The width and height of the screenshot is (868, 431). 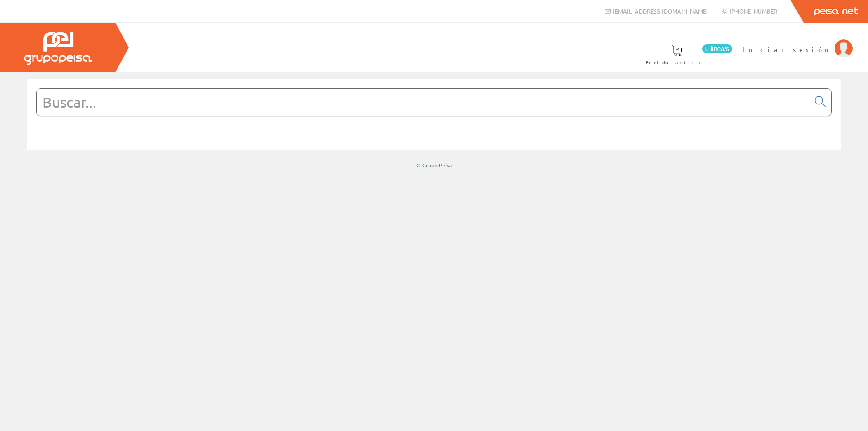 What do you see at coordinates (786, 49) in the screenshot?
I see `span: Iniciar sesión` at bounding box center [786, 49].